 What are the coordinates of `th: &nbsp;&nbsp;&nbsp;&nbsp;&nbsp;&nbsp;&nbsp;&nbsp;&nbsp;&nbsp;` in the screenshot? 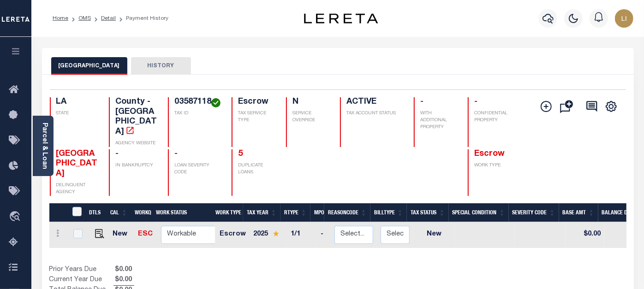 It's located at (58, 213).